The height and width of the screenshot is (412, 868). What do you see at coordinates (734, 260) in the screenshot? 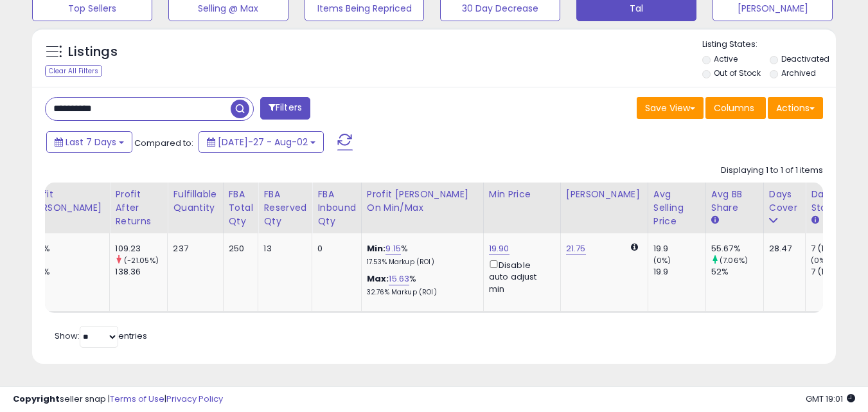
I see `small: (7.06%)` at bounding box center [734, 260].